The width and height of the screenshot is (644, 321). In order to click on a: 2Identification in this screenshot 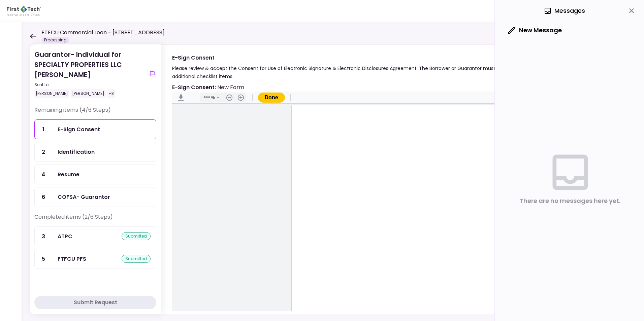, I will do `click(95, 152)`.